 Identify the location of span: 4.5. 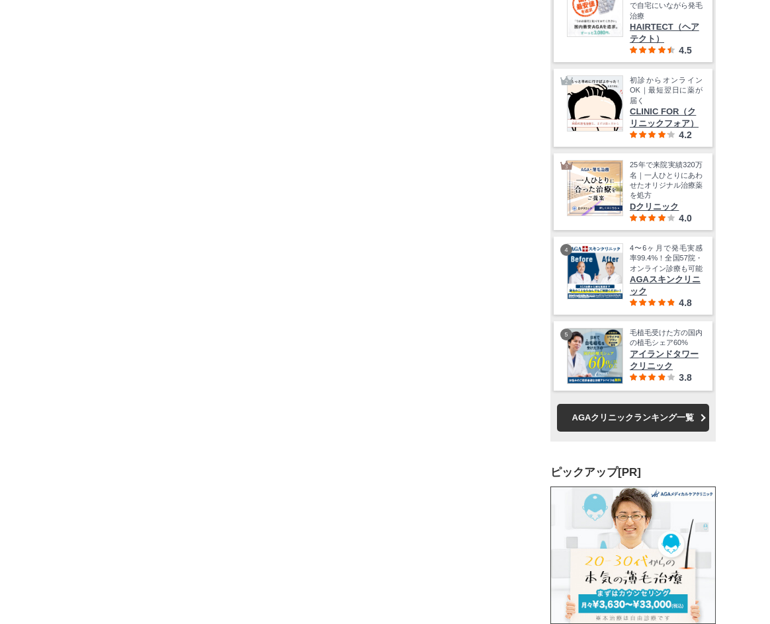
(685, 50).